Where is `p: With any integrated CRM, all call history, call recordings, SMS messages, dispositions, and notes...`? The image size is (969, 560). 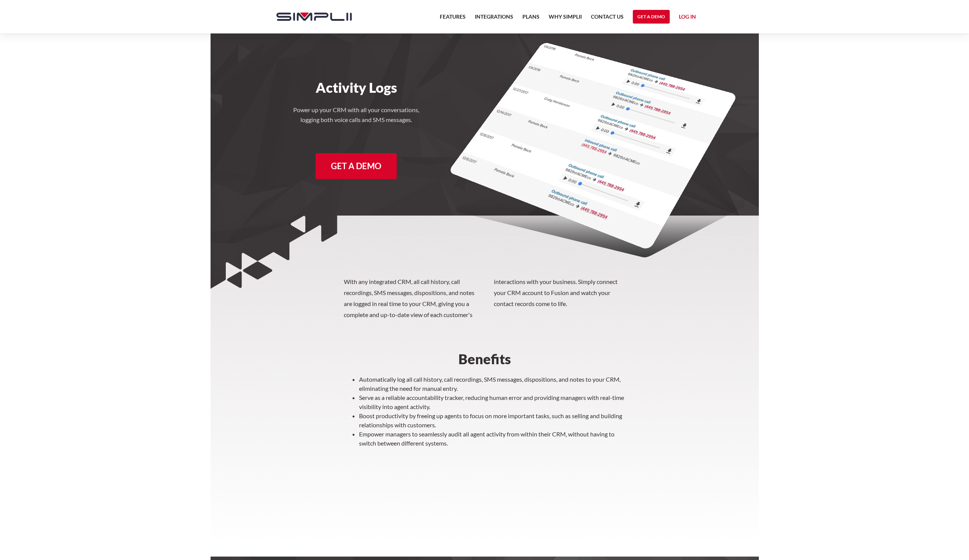
p: With any integrated CRM, all call history, call recordings, SMS messages, dispositions, and notes... is located at coordinates (484, 299).